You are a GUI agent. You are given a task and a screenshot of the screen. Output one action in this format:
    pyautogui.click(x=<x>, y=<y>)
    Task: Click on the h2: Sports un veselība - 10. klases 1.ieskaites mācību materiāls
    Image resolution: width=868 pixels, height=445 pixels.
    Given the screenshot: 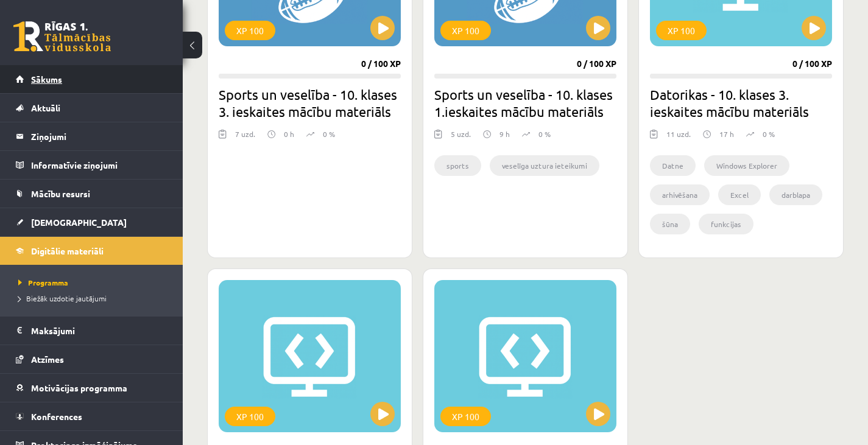 What is the action you would take?
    pyautogui.click(x=525, y=103)
    